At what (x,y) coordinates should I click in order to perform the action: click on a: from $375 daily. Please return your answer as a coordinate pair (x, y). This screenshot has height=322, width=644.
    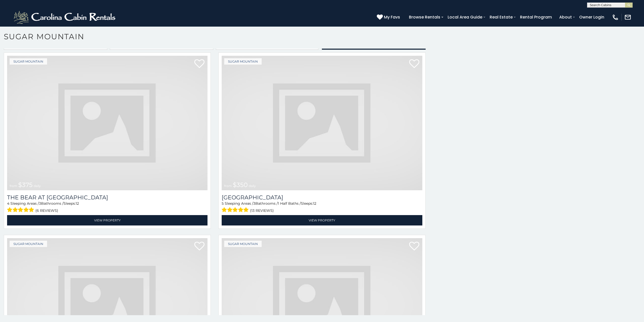
    Looking at the image, I should click on (107, 123).